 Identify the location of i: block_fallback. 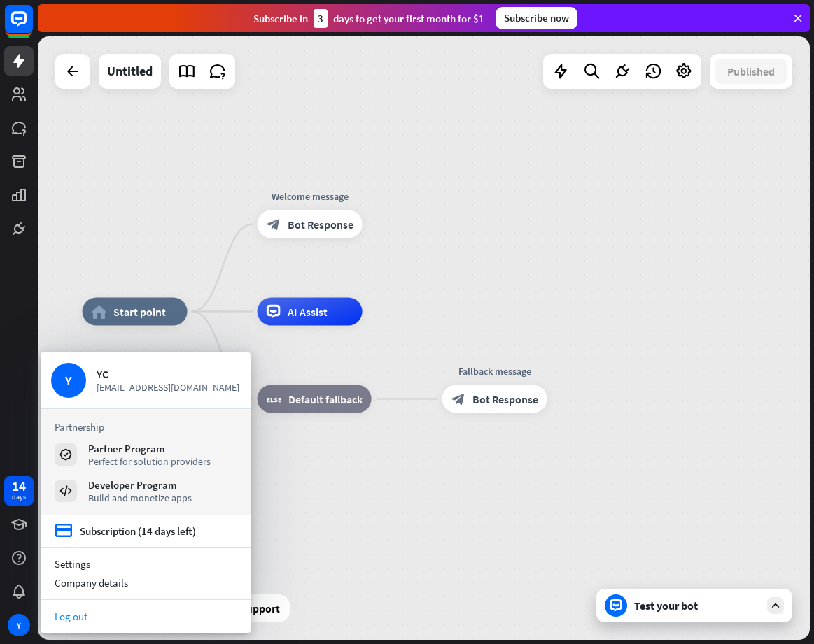
(274, 400).